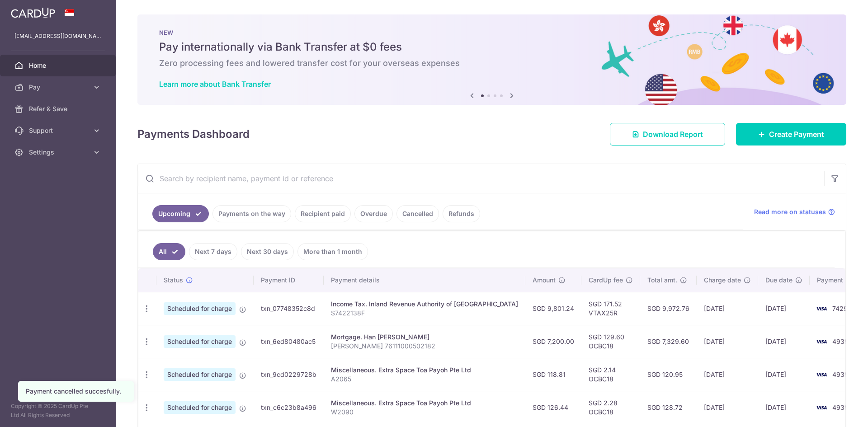 Image resolution: width=868 pixels, height=427 pixels. I want to click on span: Amount, so click(544, 280).